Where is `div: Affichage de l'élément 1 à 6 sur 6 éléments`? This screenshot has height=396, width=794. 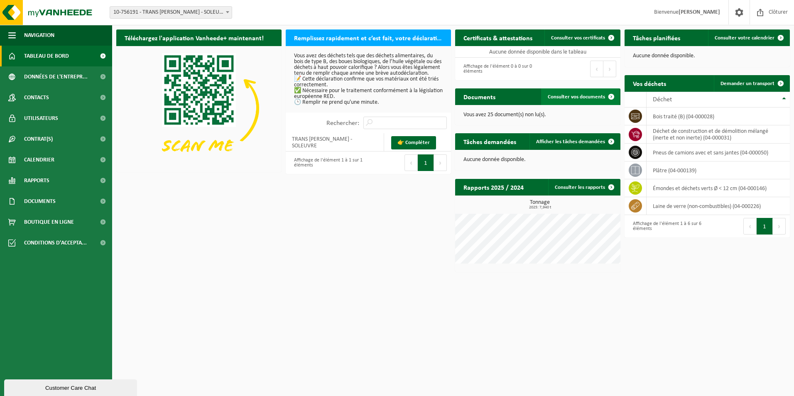 div: Affichage de l'élément 1 à 6 sur 6 éléments is located at coordinates (665, 226).